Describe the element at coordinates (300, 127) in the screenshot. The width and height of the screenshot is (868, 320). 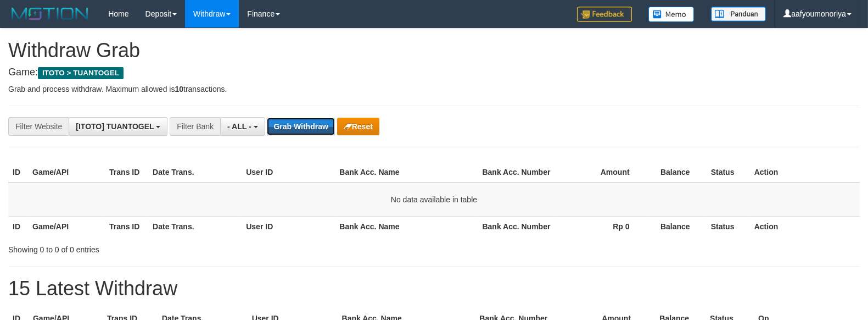
I see `button: Grab Withdraw` at that location.